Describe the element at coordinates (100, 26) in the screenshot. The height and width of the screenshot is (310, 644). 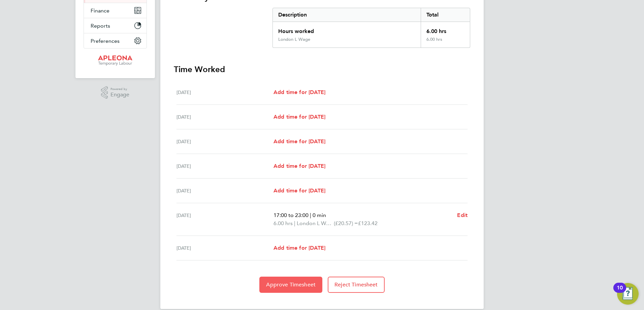
I see `span: Reports` at that location.